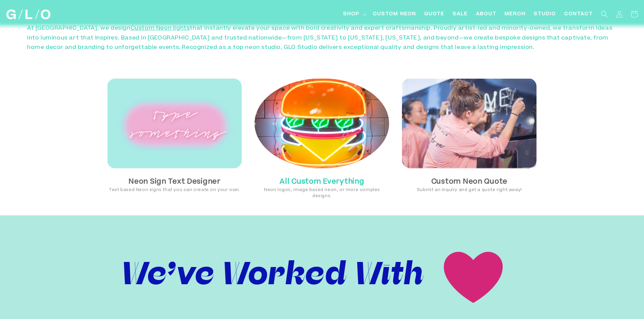 This screenshot has width=644, height=319. What do you see at coordinates (469, 182) in the screenshot?
I see `strong: Custom Neon Quote` at bounding box center [469, 182].